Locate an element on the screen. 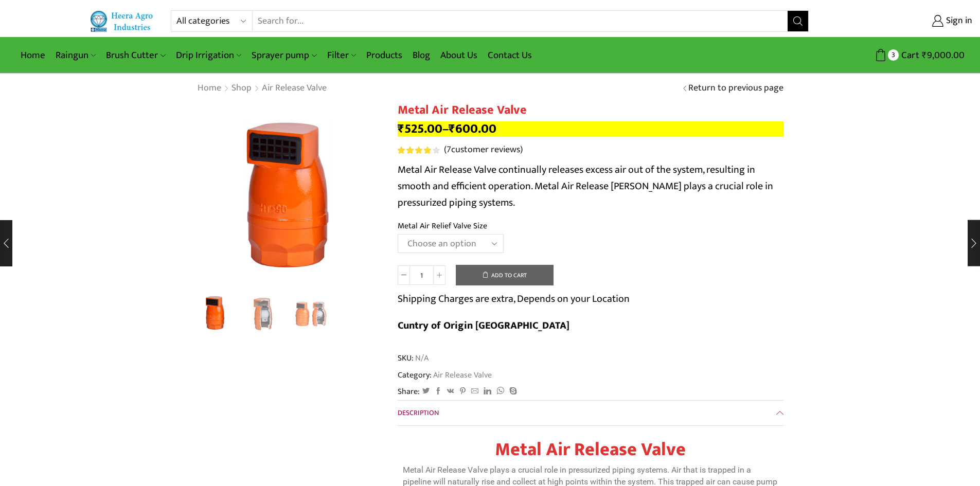 This screenshot has height=486, width=980. a: (7customer reviews) is located at coordinates (483, 150).